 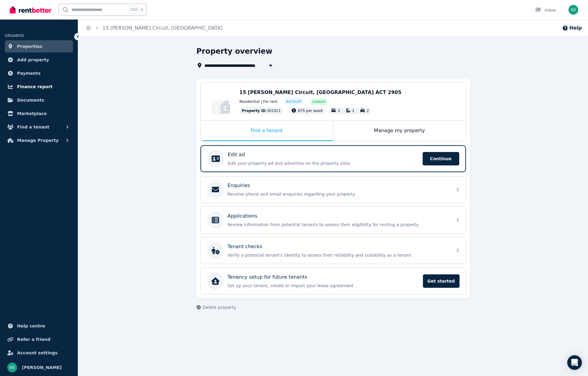 I want to click on p: Applications, so click(x=243, y=216).